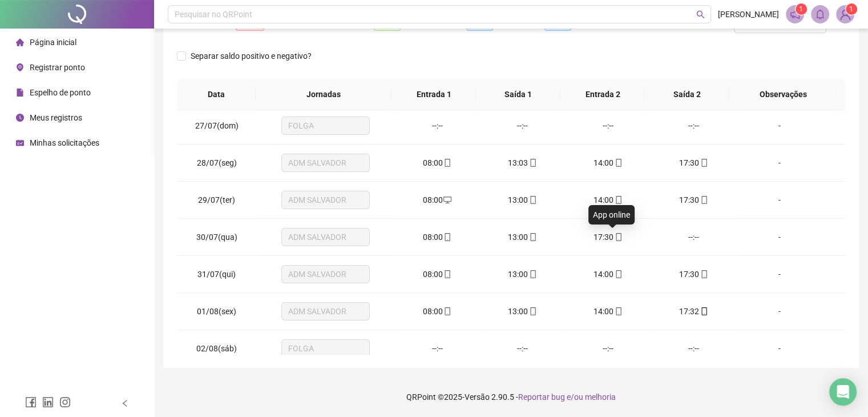  What do you see at coordinates (523, 163) in the screenshot?
I see `div: 13:03` at bounding box center [523, 163].